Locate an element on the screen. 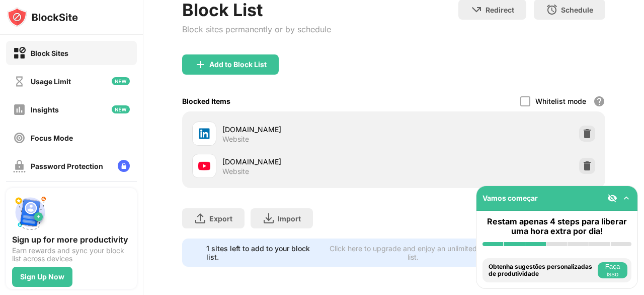 This screenshot has width=644, height=295. div: Whitelist mode is located at coordinates (560, 101).